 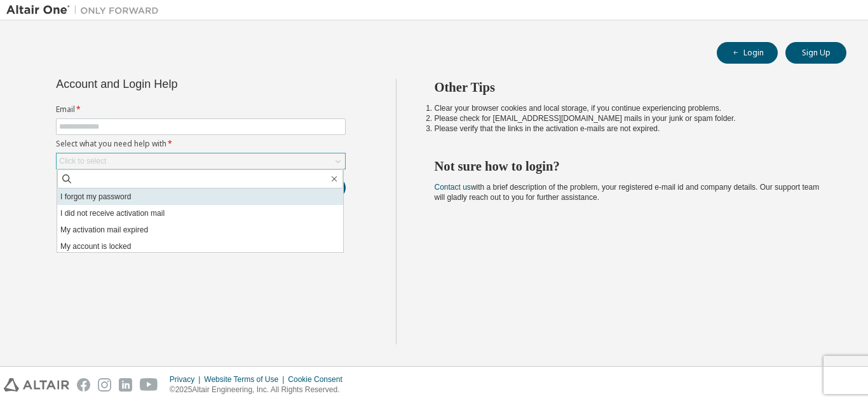 What do you see at coordinates (84, 384) in the screenshot?
I see `img: facebook.svg` at bounding box center [84, 384].